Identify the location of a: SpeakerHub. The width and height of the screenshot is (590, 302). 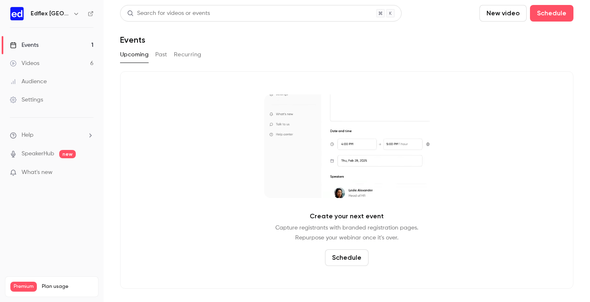
(38, 154).